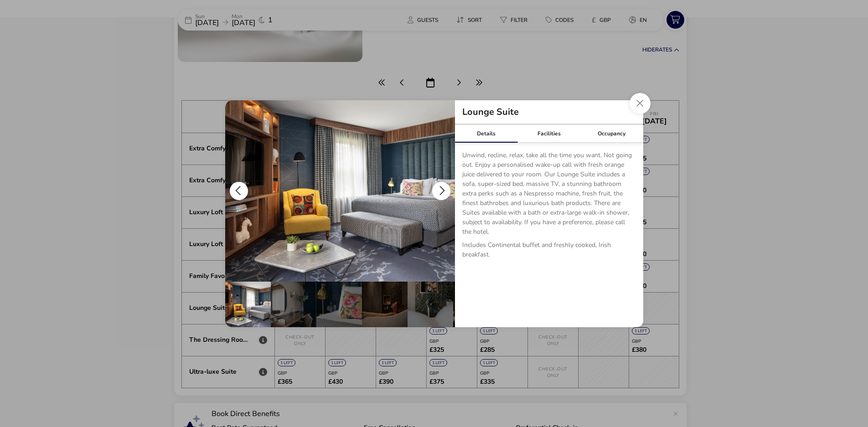 Image resolution: width=868 pixels, height=427 pixels. What do you see at coordinates (640, 104) in the screenshot?
I see `button: Close dialog` at bounding box center [640, 104].